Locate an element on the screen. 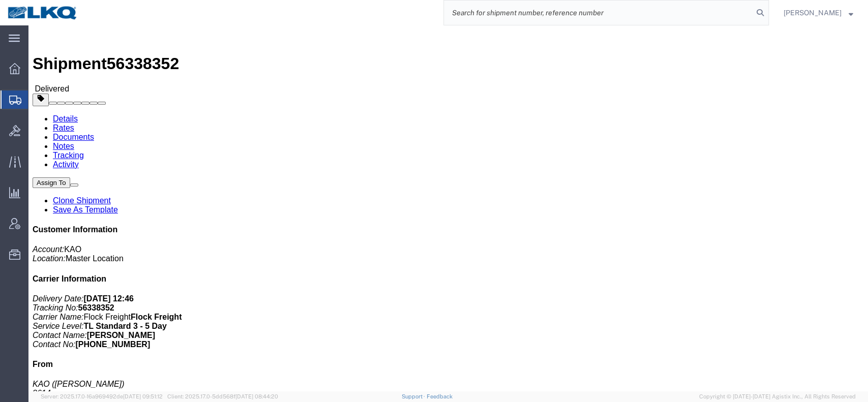 The image size is (868, 402). img: logo is located at coordinates (42, 13).